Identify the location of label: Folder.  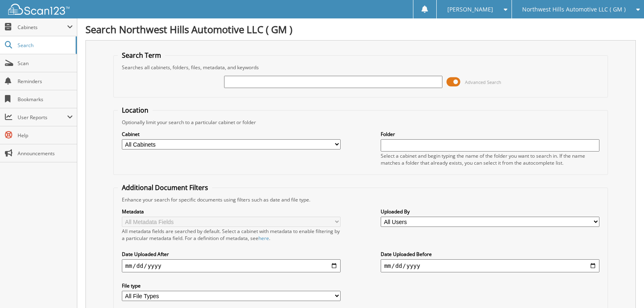
(490, 134).